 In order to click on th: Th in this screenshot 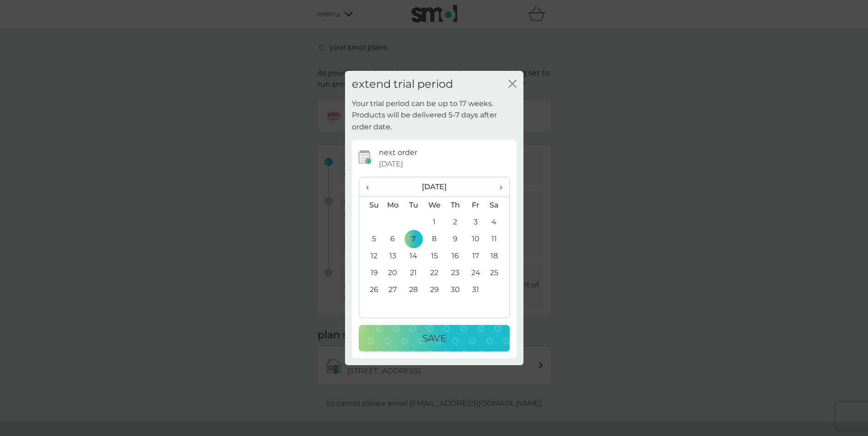, I will do `click(455, 205)`.